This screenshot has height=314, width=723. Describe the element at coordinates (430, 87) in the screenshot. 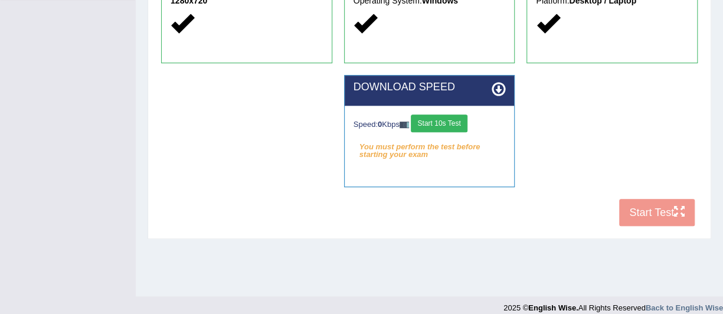

I see `h2: DOWNLOAD SPEED` at that location.